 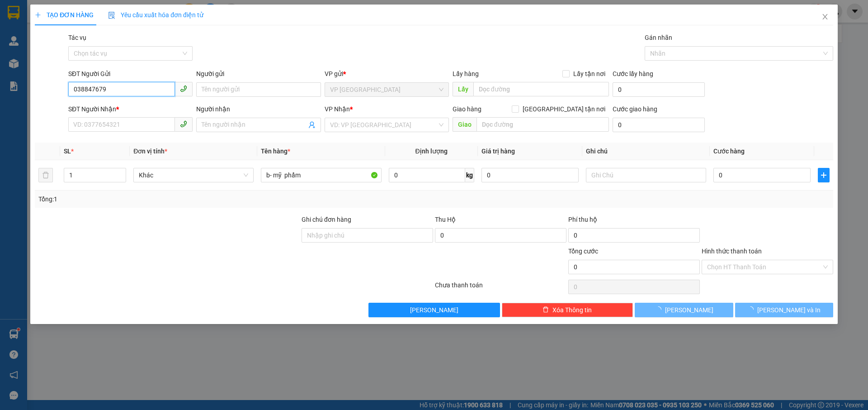 What do you see at coordinates (572, 310) in the screenshot?
I see `span: Xóa Thông tin` at bounding box center [572, 310].